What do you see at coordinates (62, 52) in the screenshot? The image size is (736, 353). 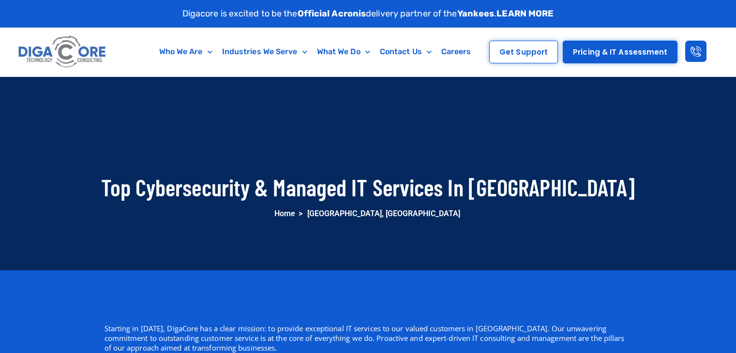 I see `img: Digacore logo 1` at bounding box center [62, 52].